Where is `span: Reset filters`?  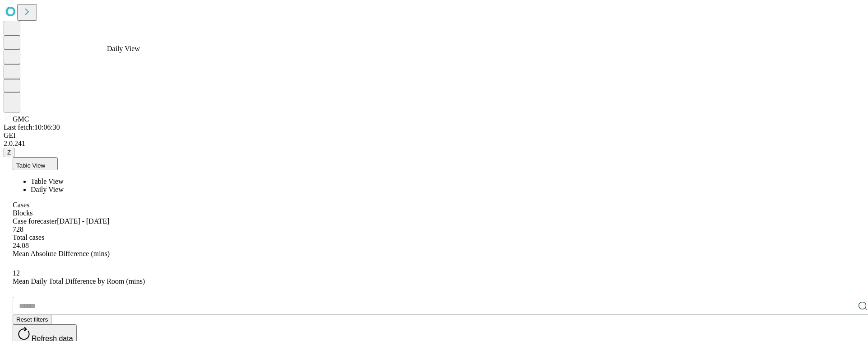
span: Reset filters is located at coordinates (32, 319).